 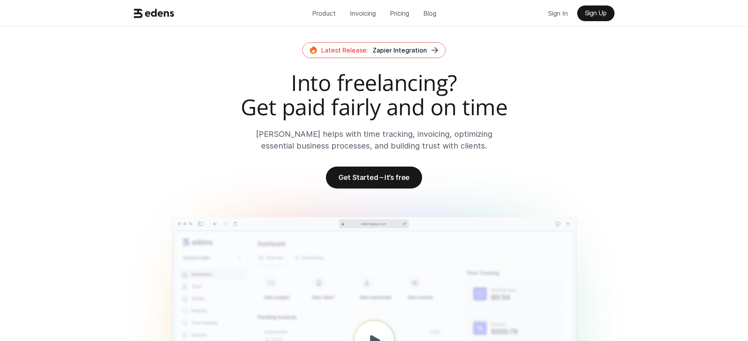 What do you see at coordinates (595, 13) in the screenshot?
I see `a: Sign Up` at bounding box center [595, 13].